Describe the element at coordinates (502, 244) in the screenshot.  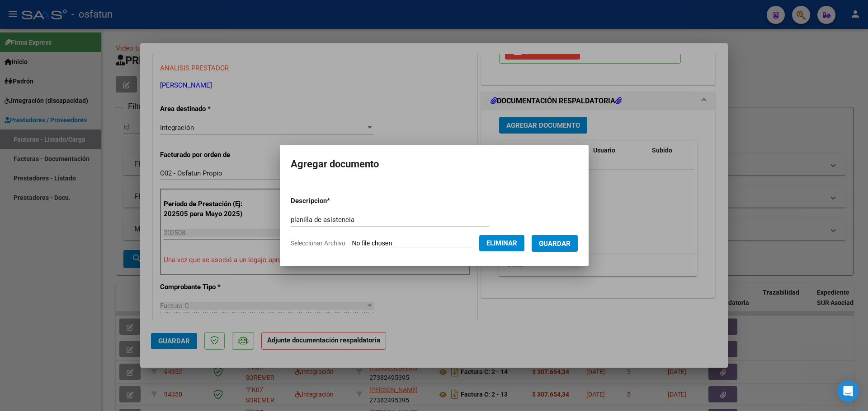
I see `span: Eliminar` at that location.